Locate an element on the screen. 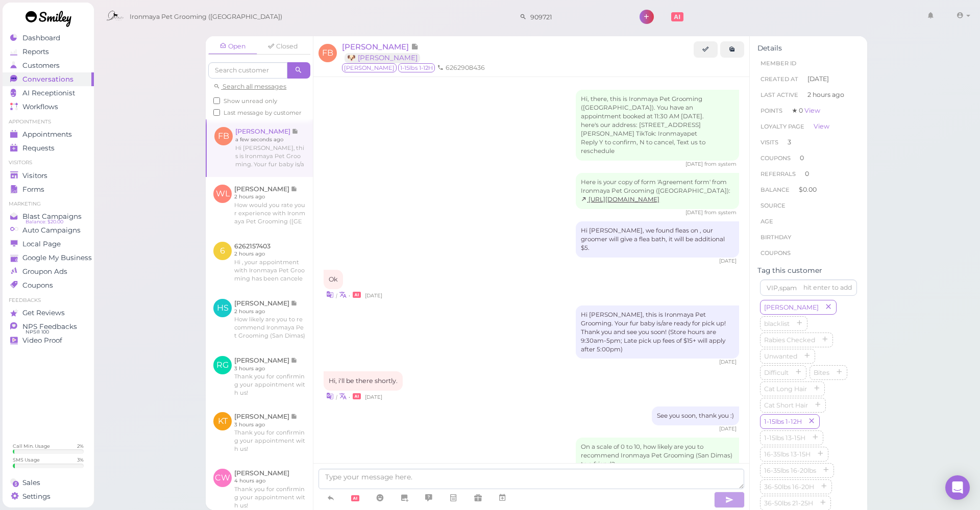 The image size is (980, 510). span: Referrals is located at coordinates (778, 174).